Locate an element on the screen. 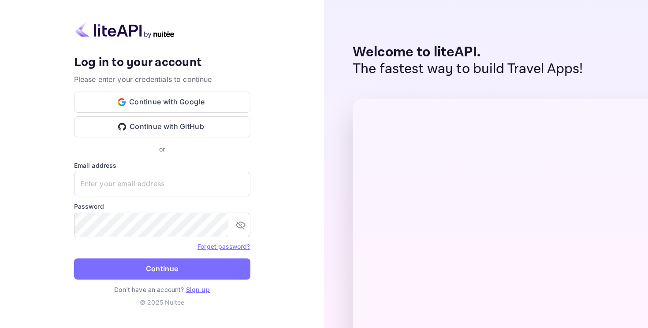  p: Don't have an account? is located at coordinates (162, 290).